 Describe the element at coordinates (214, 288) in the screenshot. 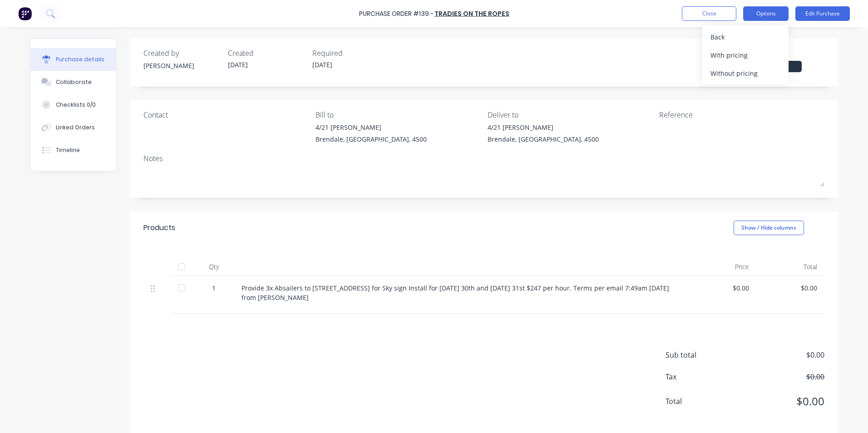

I see `div: 1` at that location.